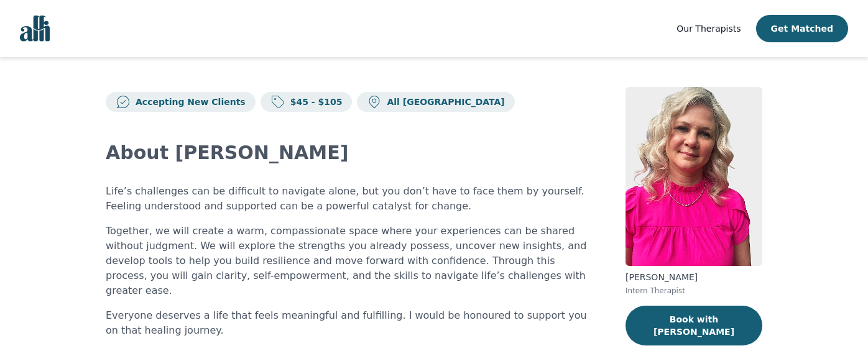  Describe the element at coordinates (708, 29) in the screenshot. I see `span: Our Therapists` at that location.